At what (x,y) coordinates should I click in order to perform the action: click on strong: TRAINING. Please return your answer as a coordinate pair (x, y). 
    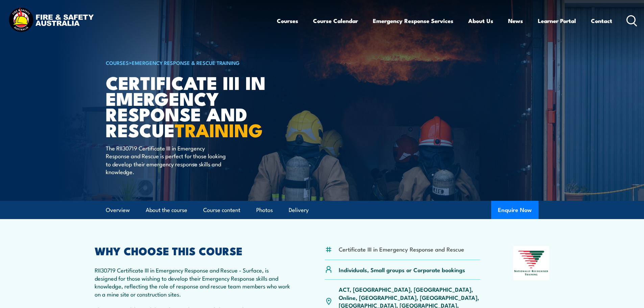
    Looking at the image, I should click on (219, 129).